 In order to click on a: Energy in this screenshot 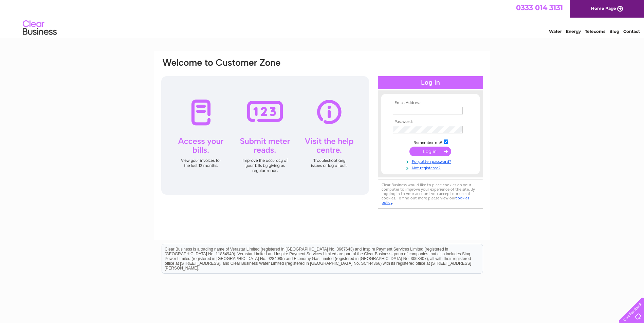, I will do `click(573, 31)`.